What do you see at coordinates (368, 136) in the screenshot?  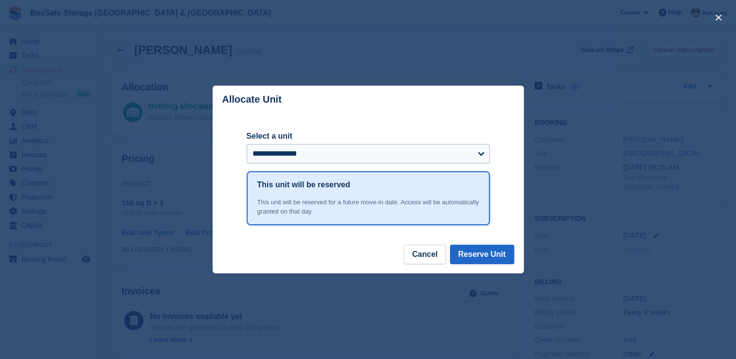 I see `label: Select a unit` at bounding box center [368, 136].